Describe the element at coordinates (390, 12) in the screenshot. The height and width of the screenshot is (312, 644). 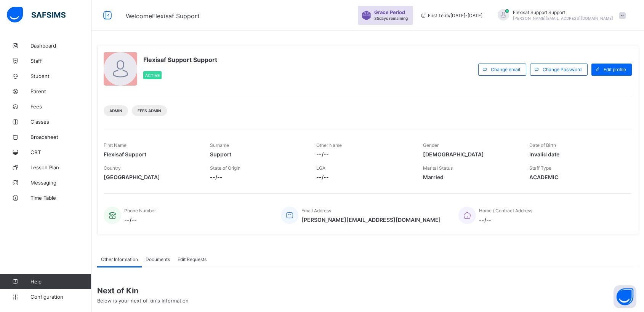
I see `span: Grace Period` at that location.